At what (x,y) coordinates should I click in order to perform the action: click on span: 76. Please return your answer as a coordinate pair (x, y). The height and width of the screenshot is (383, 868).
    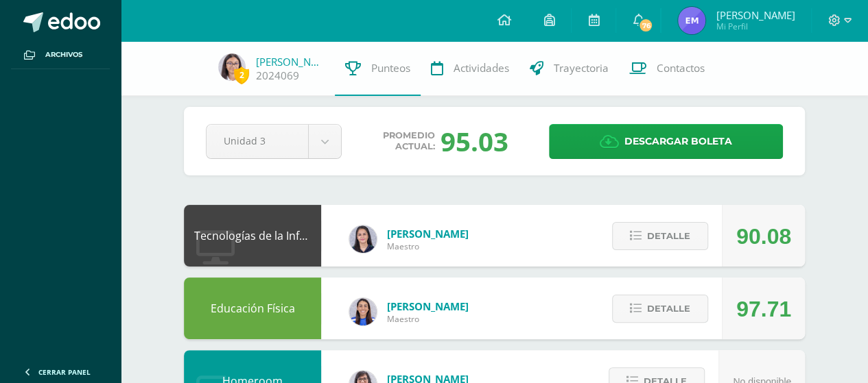
    Looking at the image, I should click on (646, 25).